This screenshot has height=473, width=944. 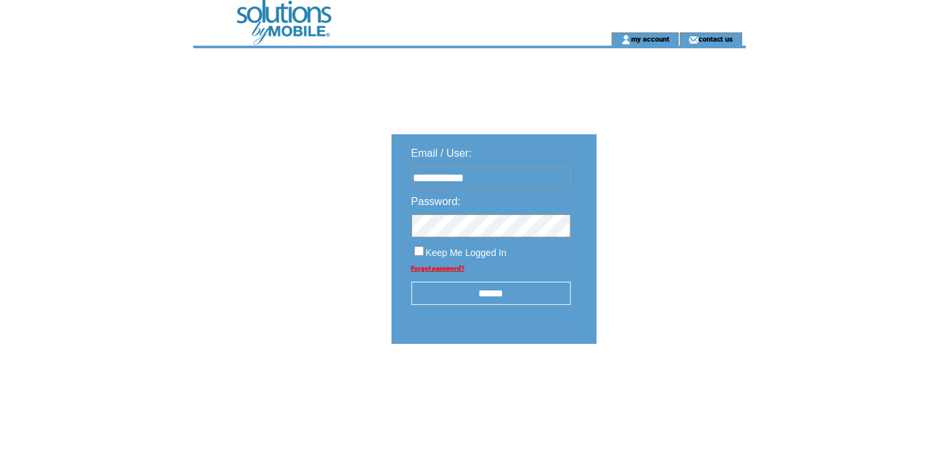 What do you see at coordinates (716, 38) in the screenshot?
I see `a: contact us` at bounding box center [716, 38].